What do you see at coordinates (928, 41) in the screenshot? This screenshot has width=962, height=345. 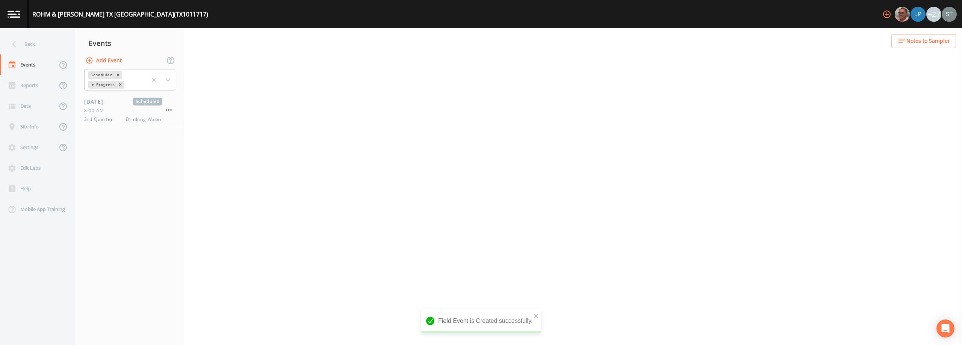 I see `span: Notes to Sampler` at bounding box center [928, 41].